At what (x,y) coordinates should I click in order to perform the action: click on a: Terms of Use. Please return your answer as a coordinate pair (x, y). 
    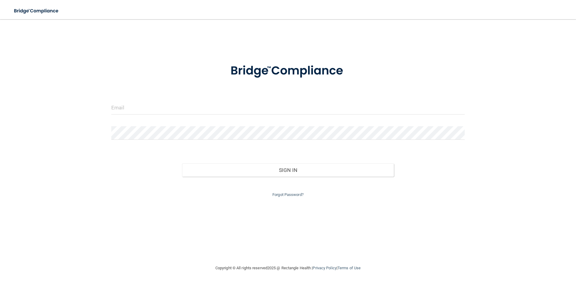
    Looking at the image, I should click on (349, 267).